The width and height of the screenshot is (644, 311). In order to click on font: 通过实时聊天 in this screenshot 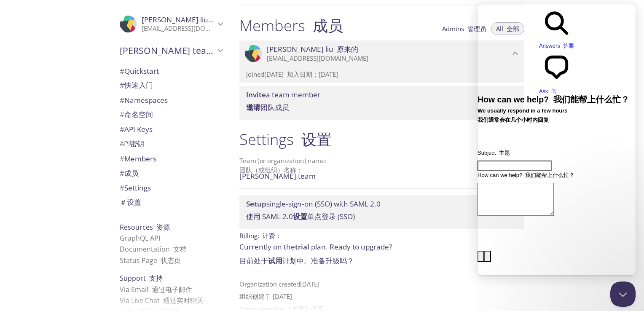, I will do `click(183, 301)`.